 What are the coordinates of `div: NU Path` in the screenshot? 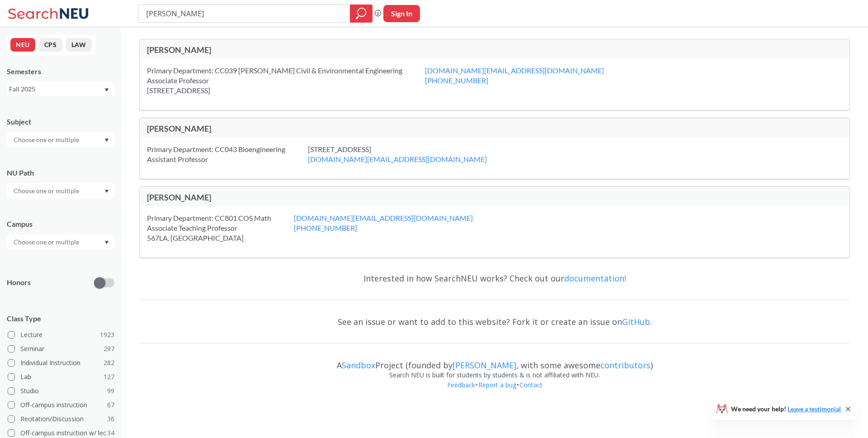 It's located at (60, 173).